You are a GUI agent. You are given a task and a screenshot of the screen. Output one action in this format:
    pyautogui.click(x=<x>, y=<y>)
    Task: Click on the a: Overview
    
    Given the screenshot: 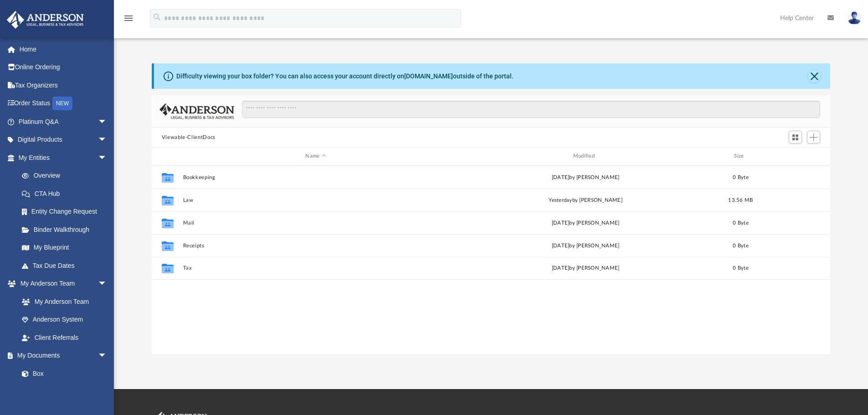 What is the action you would take?
    pyautogui.click(x=67, y=176)
    